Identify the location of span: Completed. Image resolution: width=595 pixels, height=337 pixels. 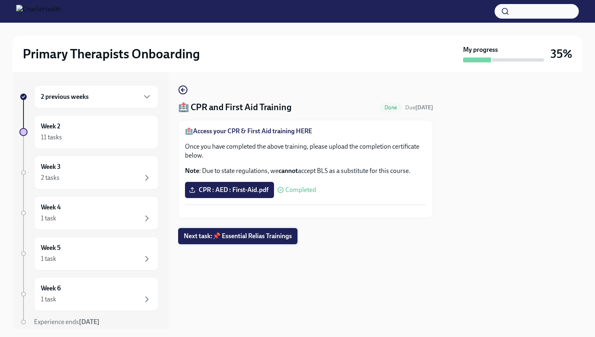
(301, 190).